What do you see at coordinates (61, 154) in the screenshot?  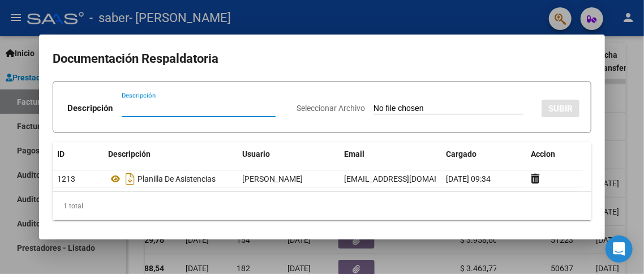 I see `span: ID` at bounding box center [61, 154].